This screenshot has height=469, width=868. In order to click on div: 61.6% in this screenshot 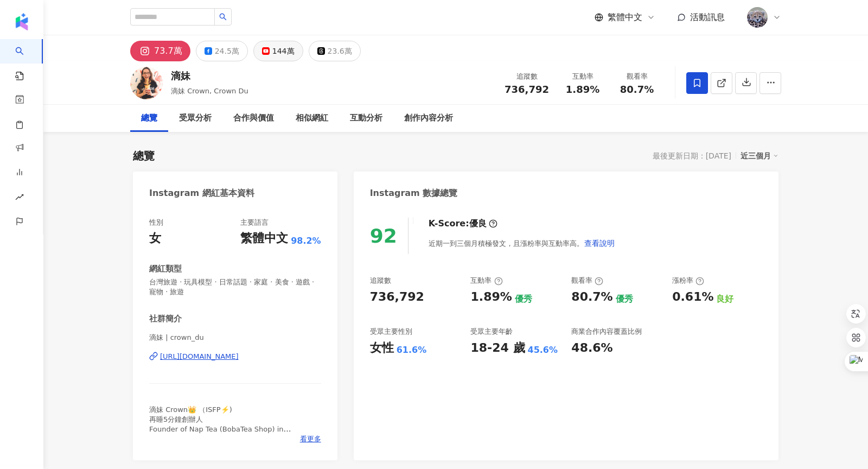, I will do `click(412, 350)`.